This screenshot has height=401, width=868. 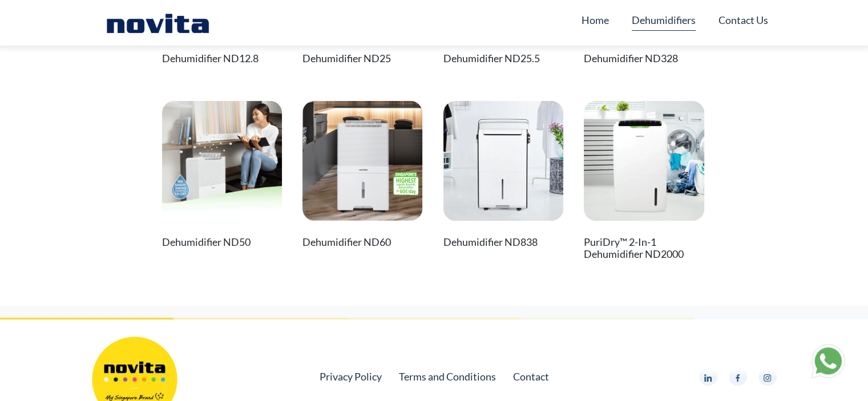 What do you see at coordinates (644, 183) in the screenshot?
I see `a: PuriDry™ 2-In-1 Dehumidifier ND2000` at bounding box center [644, 183].